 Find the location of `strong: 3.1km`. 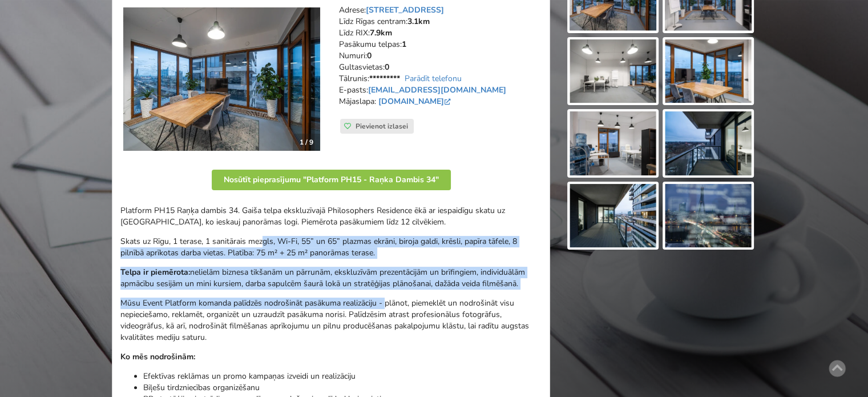

strong: 3.1km is located at coordinates (418, 21).